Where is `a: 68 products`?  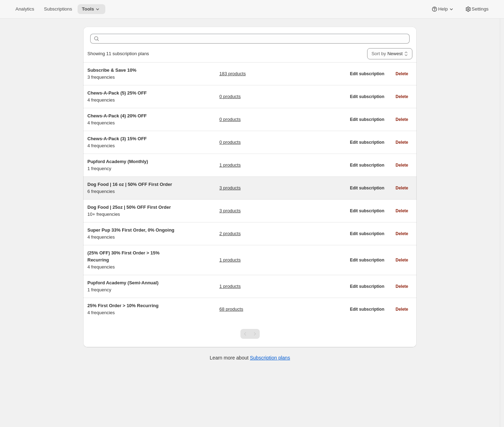
a: 68 products is located at coordinates (231, 309).